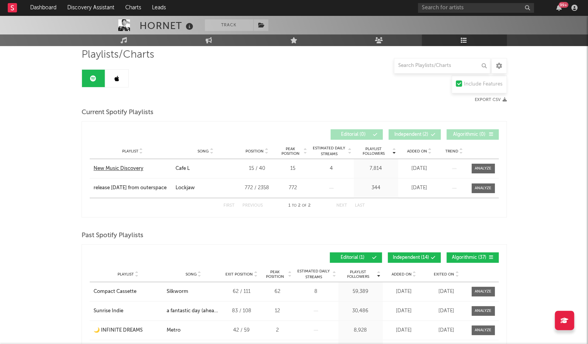 This screenshot has height=344, width=588. I want to click on div: 🌙 INFINITE DREAMS, so click(118, 330).